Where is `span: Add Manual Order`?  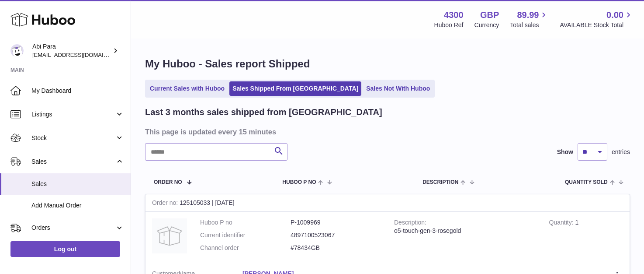
span: Add Manual Order is located at coordinates (78, 205).